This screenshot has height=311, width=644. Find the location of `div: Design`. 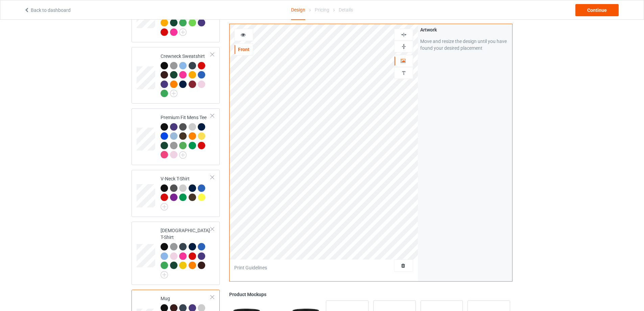

div: Design is located at coordinates (298, 10).